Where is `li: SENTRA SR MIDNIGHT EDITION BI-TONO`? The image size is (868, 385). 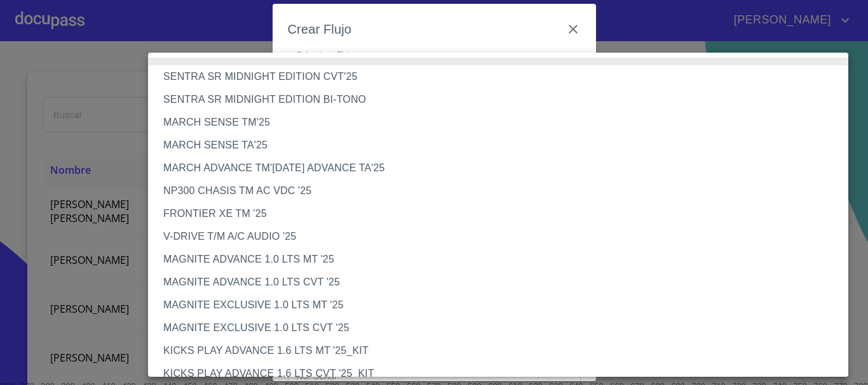
li: SENTRA SR MIDNIGHT EDITION BI-TONO is located at coordinates (502, 100).